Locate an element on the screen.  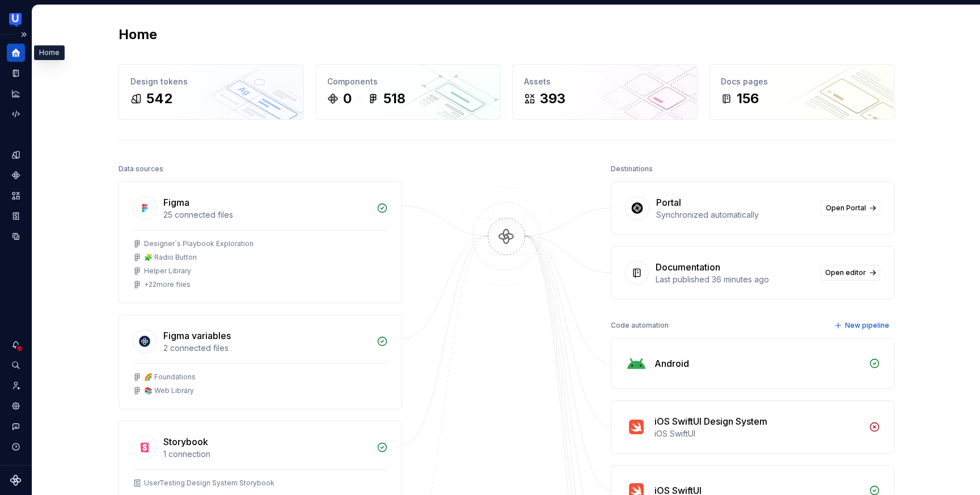
a: Components is located at coordinates (16, 175).